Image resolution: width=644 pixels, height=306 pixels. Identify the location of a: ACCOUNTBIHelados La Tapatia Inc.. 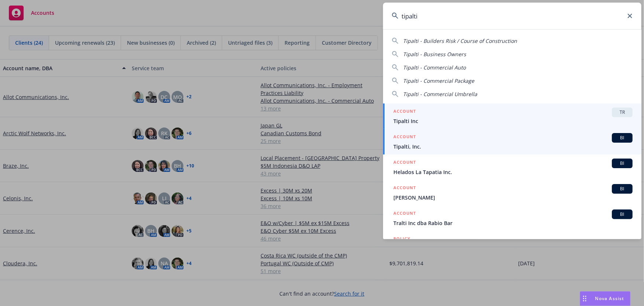
(512, 167).